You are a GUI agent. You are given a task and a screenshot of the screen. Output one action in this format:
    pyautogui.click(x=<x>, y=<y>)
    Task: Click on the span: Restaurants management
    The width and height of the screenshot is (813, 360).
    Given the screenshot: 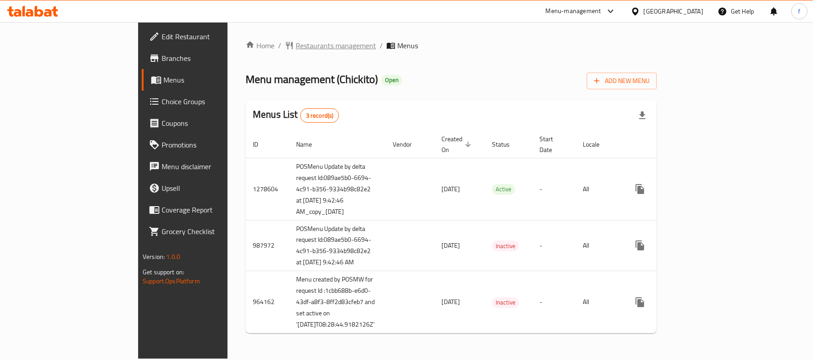 What is the action you would take?
    pyautogui.click(x=336, y=46)
    